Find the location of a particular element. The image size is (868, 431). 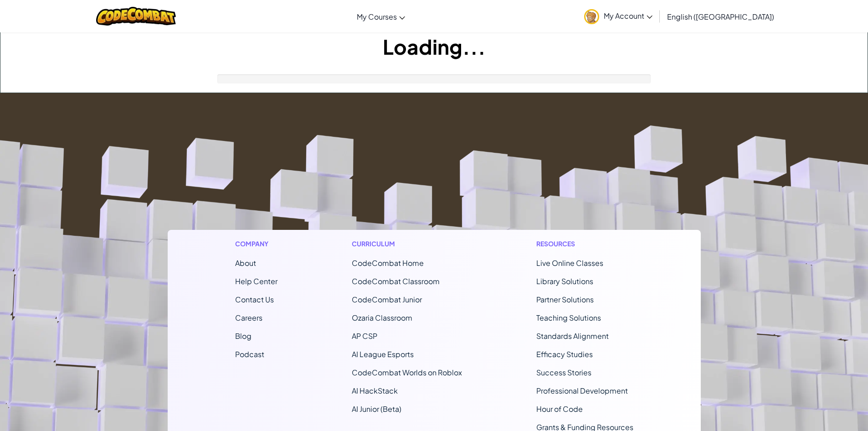

a: About is located at coordinates (246, 263).